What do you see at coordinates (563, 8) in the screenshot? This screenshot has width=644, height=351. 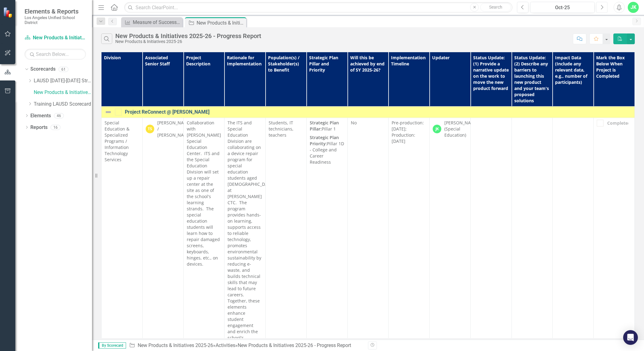 I see `div: Oct-25` at bounding box center [563, 8].